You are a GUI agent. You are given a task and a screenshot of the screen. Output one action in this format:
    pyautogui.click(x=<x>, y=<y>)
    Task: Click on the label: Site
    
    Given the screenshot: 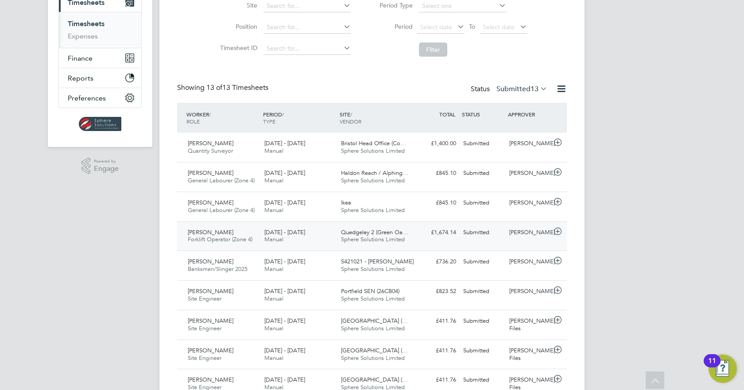 What is the action you would take?
    pyautogui.click(x=237, y=5)
    